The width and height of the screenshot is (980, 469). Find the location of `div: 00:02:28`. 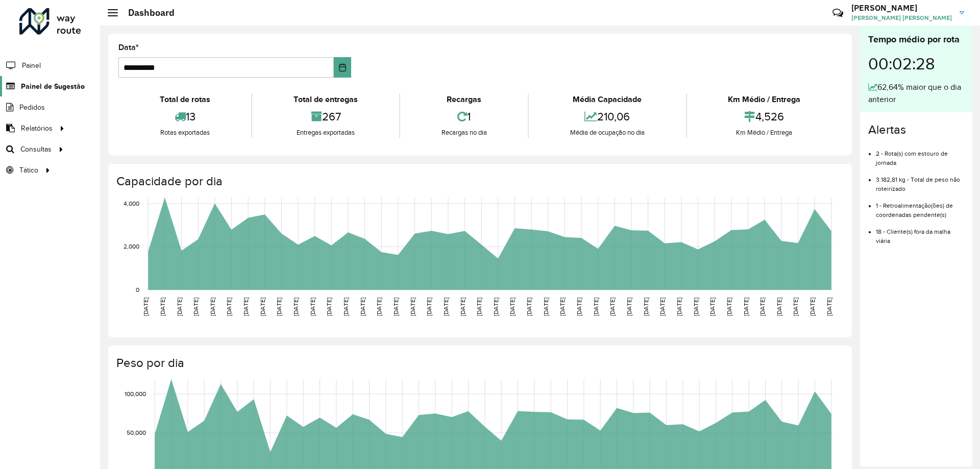

div: 00:02:28 is located at coordinates (916, 64).